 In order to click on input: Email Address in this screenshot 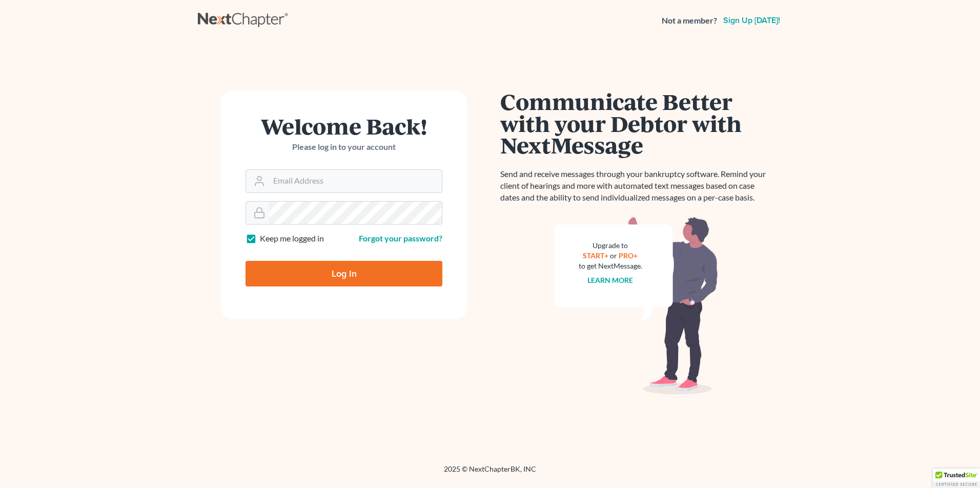, I will do `click(355, 181)`.